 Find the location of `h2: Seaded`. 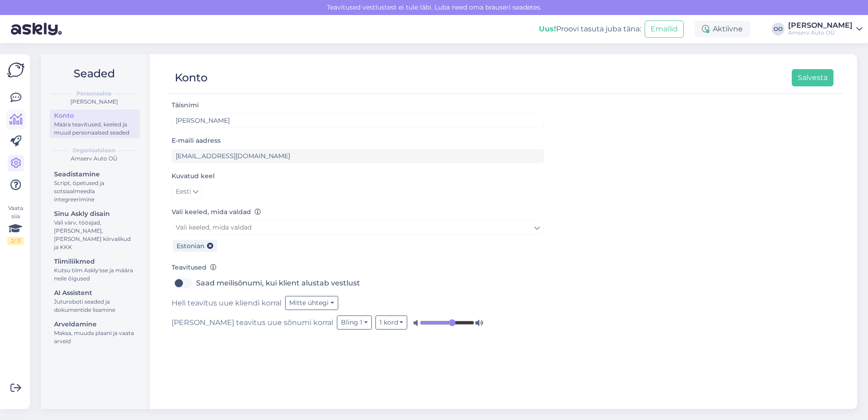

h2: Seaded is located at coordinates (94, 74).